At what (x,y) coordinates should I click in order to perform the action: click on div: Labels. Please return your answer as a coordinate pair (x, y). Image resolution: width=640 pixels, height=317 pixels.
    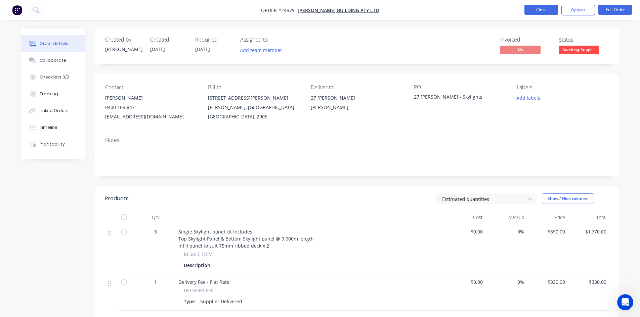
    Looking at the image, I should click on (563, 87).